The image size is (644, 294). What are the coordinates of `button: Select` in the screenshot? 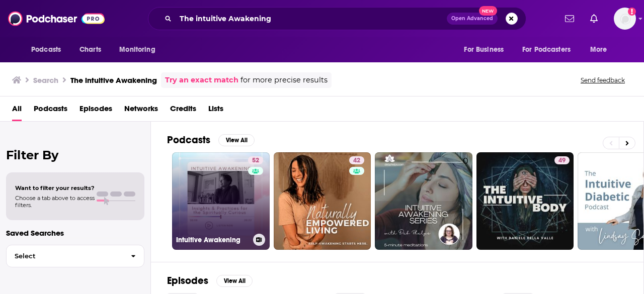 It's located at (75, 256).